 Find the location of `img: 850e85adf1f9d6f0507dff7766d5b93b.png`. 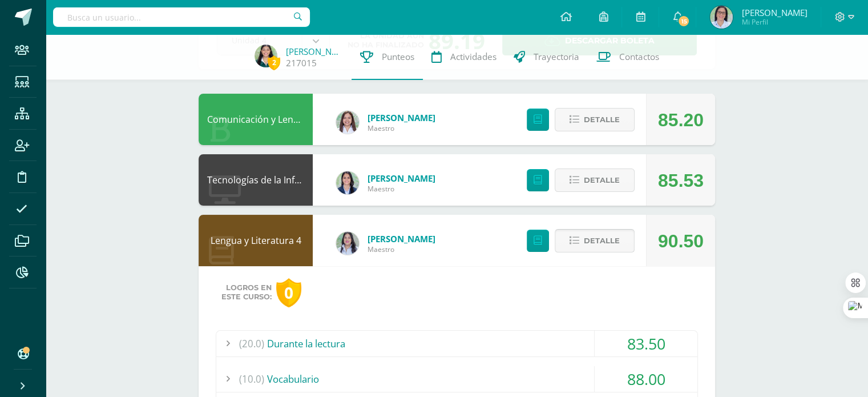

img: 850e85adf1f9d6f0507dff7766d5b93b.png is located at coordinates (266, 56).